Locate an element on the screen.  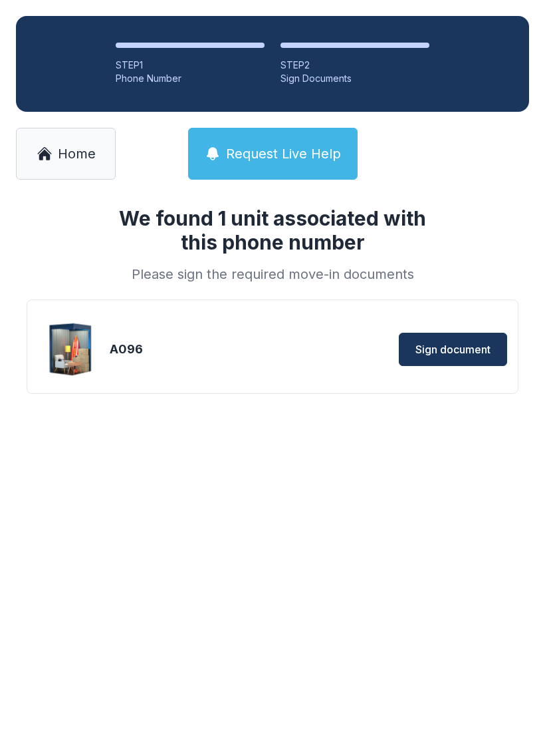
h1: We found 1 unit associated with this phone number is located at coordinates (273, 230).